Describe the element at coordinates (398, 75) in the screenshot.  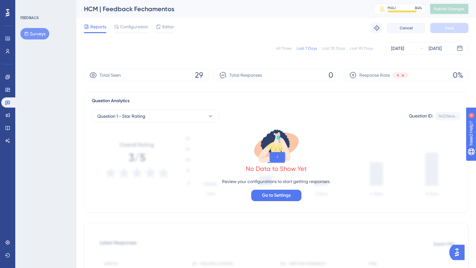
I see `span: 4` at that location.